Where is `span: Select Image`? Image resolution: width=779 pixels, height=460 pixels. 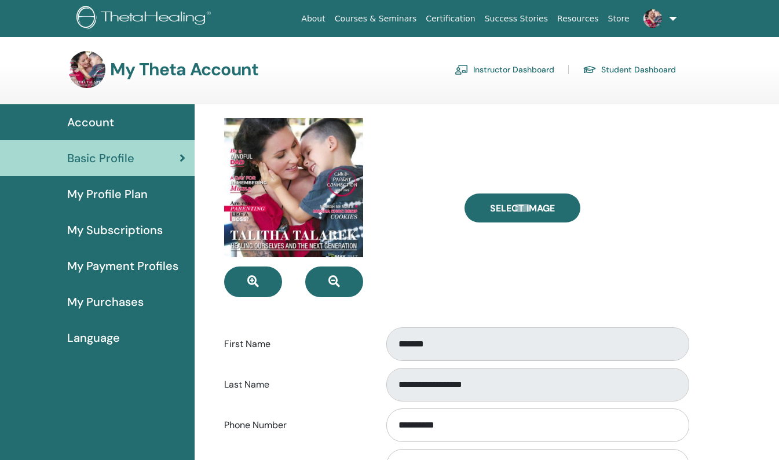
span: Select Image is located at coordinates (522, 208).